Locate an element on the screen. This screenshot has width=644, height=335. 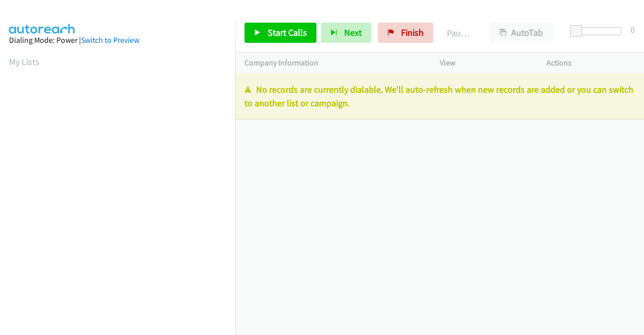
p: Company Information is located at coordinates (334, 63).